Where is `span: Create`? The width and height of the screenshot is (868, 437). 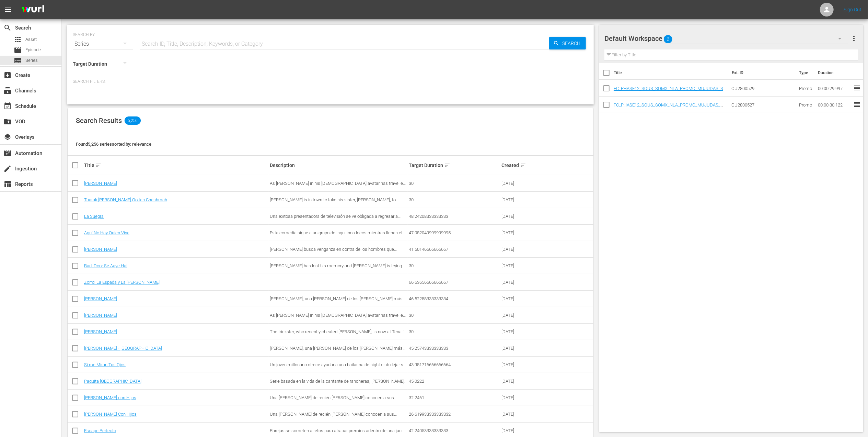
span: Create is located at coordinates (7, 75).